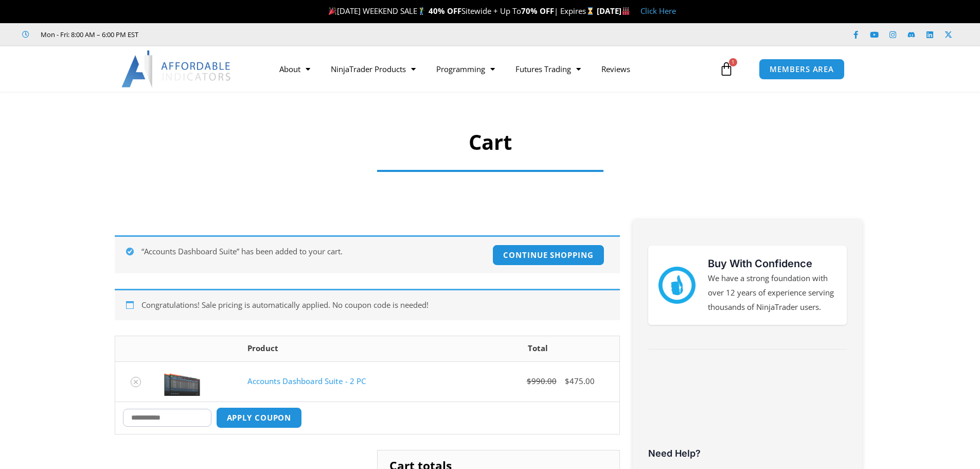 The image size is (980, 469). I want to click on a: Reviews, so click(616, 69).